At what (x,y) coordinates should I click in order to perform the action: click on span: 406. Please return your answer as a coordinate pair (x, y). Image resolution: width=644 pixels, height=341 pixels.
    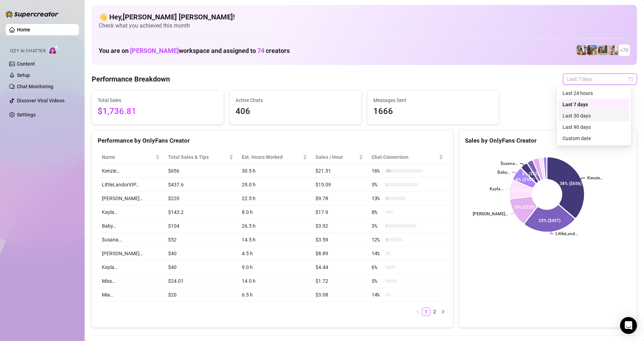
    Looking at the image, I should click on (296, 111).